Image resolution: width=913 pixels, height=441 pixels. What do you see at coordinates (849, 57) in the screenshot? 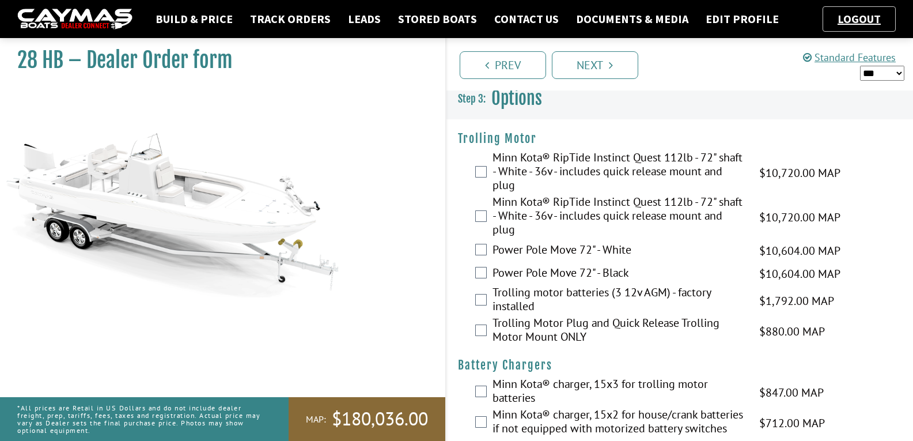
I see `a: Standard Features` at bounding box center [849, 57].